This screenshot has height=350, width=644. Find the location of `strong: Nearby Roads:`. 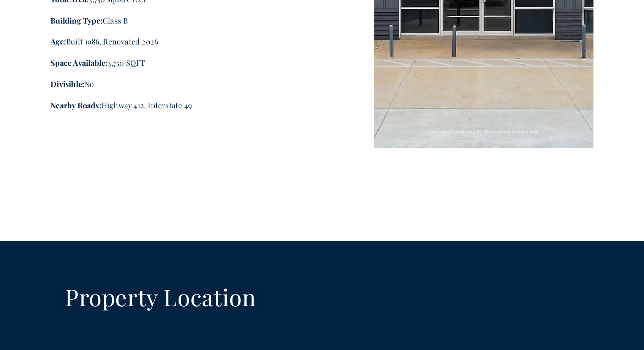

strong: Nearby Roads: is located at coordinates (76, 105).